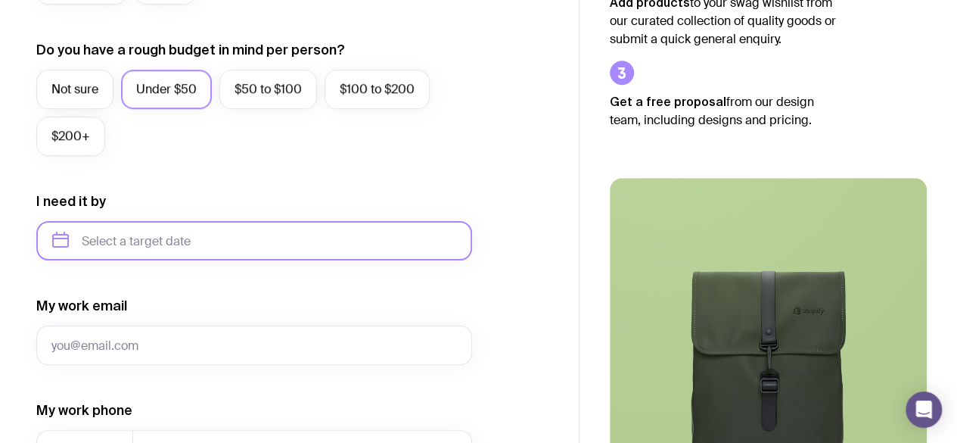  Describe the element at coordinates (254, 241) in the screenshot. I see `input: Select a target date` at that location.